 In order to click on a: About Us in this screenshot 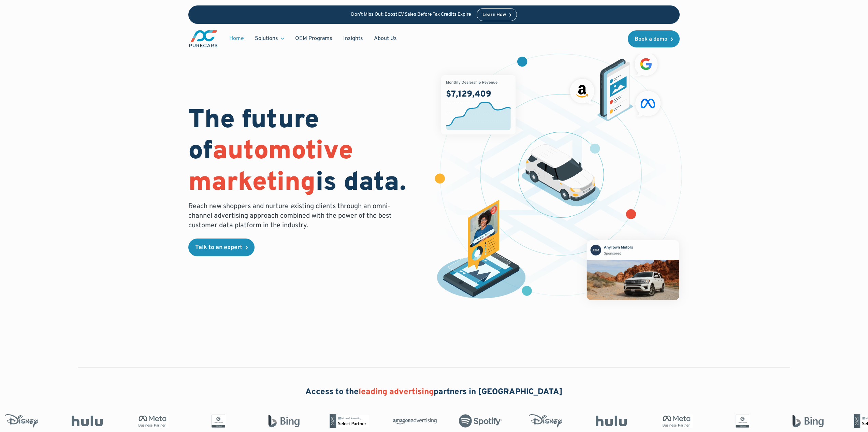, I will do `click(385, 38)`.